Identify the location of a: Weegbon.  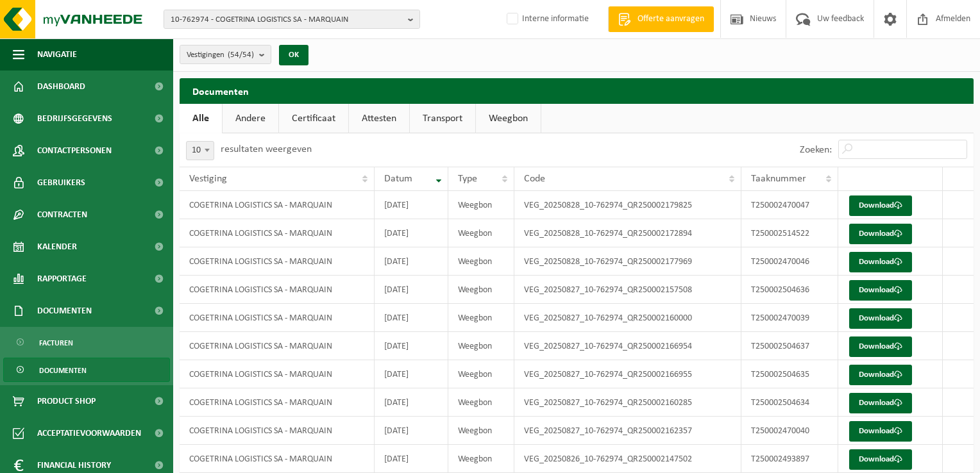
(508, 119).